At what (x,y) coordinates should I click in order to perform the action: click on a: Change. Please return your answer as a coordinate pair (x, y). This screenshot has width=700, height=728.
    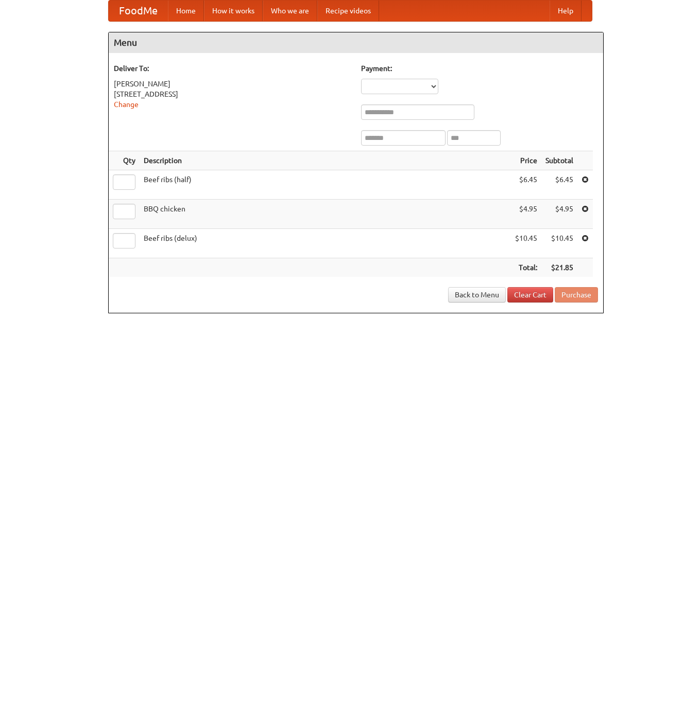
    Looking at the image, I should click on (126, 104).